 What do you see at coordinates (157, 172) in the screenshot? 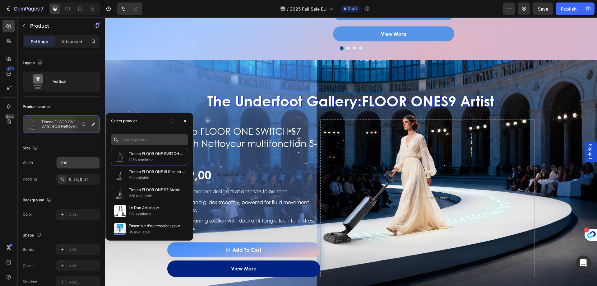
I see `p: Tineco FLOOR ONE i6 Stretch Aspirateur Sec et Humide` at bounding box center [157, 172].